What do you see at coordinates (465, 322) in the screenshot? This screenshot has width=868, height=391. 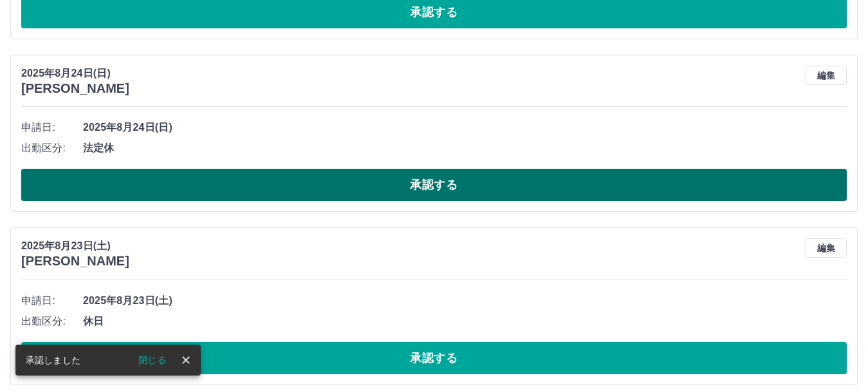 I see `span: 休日` at bounding box center [465, 322].